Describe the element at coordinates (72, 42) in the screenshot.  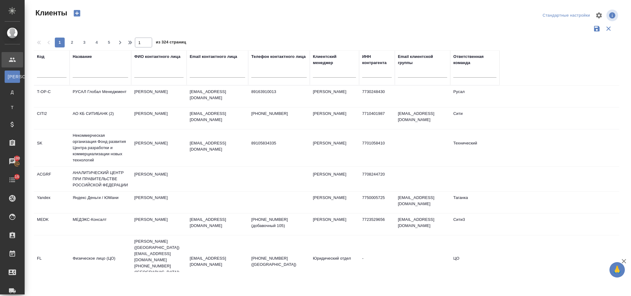
I see `span: 2` at that location.